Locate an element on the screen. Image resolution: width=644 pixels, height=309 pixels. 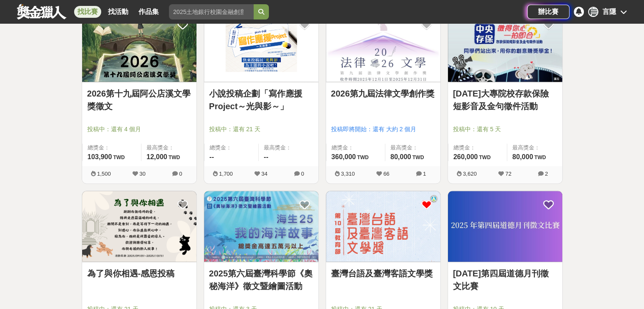
span: 1,700 is located at coordinates (226, 174).